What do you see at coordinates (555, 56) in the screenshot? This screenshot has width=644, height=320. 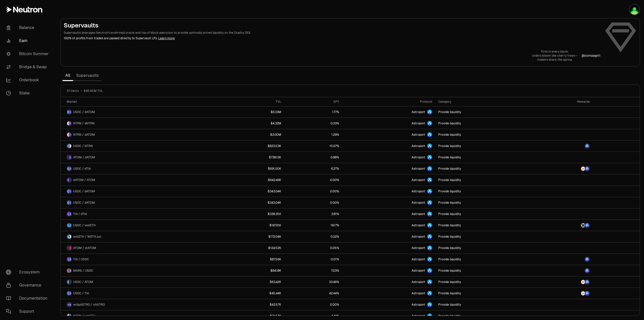 I see `a: First in every block,orders bloom like cherry trees—makers share the spring.` at bounding box center [555, 56].